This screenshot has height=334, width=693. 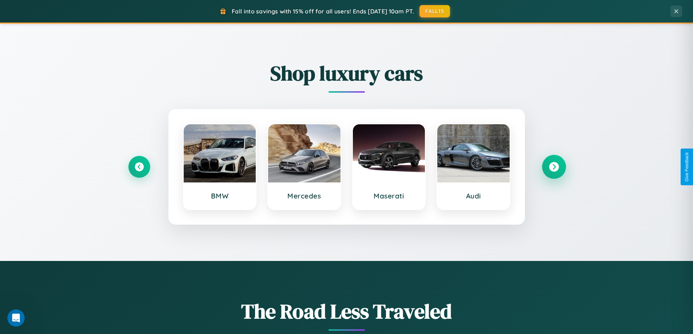 I want to click on h3: BMW, so click(x=220, y=196).